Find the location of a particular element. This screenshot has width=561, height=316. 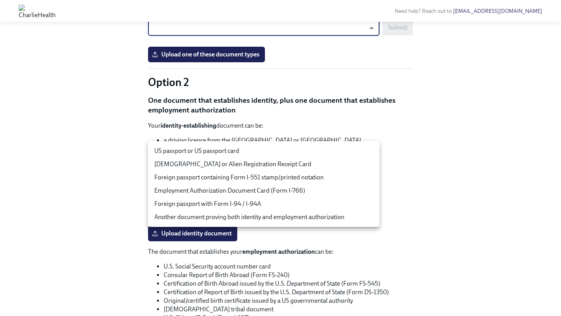

li: Foreign passport with Form I-94 / I-94A is located at coordinates (264, 204).